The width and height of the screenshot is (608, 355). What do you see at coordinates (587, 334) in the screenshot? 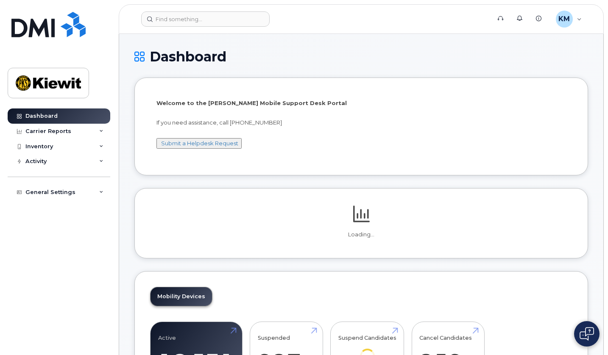
I see `img: Open chat` at bounding box center [587, 334].